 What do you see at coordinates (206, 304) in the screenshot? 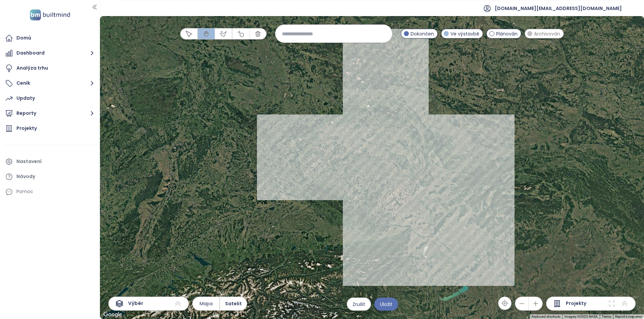
I see `span: Mapa` at bounding box center [206, 304].